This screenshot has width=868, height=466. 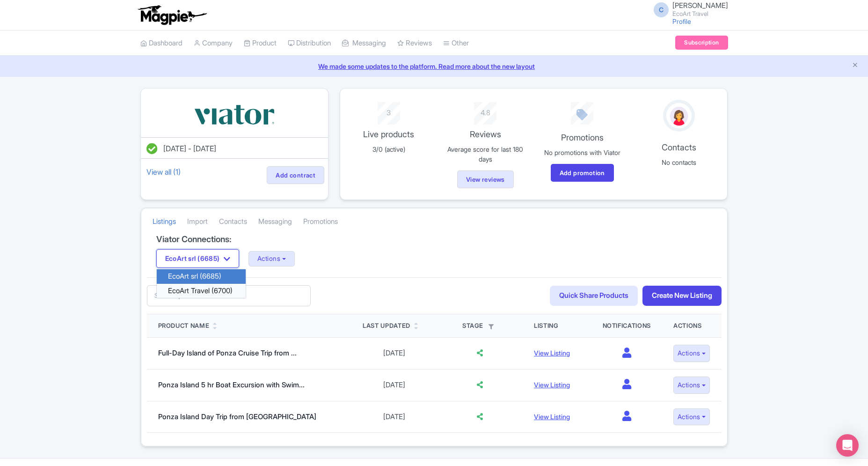 What do you see at coordinates (491, 326) in the screenshot?
I see `i: Filter by stage` at bounding box center [491, 326].